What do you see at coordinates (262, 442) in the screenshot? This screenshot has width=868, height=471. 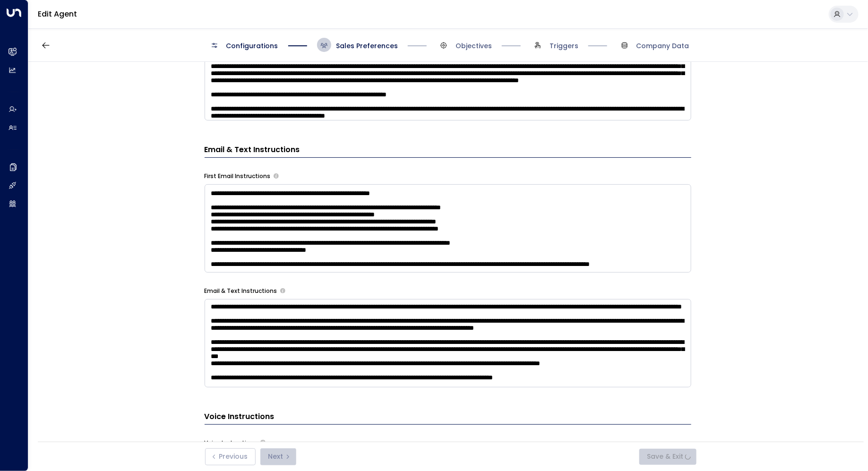 I see `button: Provide specific instructions for phone conversations, such as tone, pacing, information to empha...` at bounding box center [262, 442].